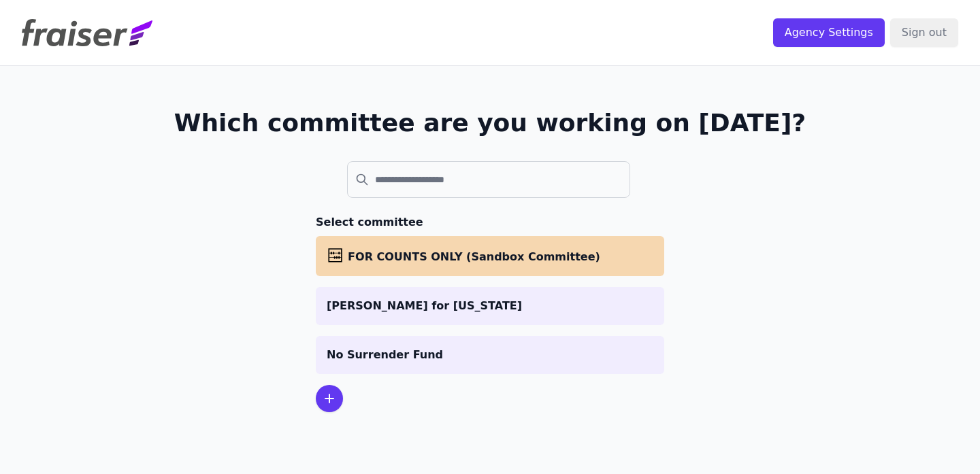  What do you see at coordinates (924, 33) in the screenshot?
I see `input: Sign out` at bounding box center [924, 33].